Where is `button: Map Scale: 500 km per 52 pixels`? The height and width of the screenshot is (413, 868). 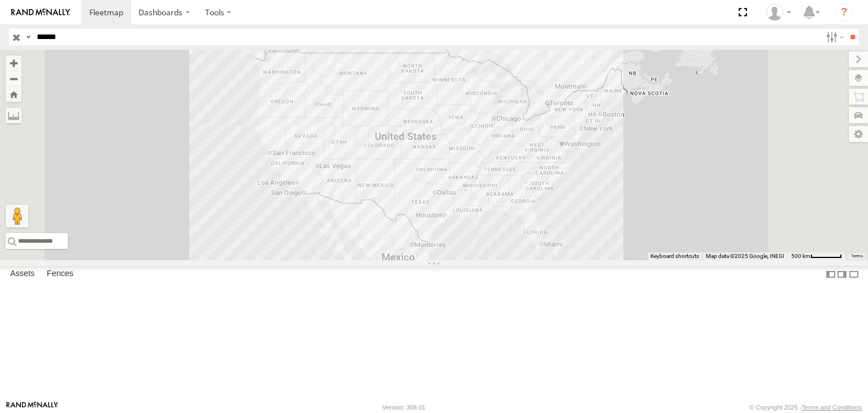
button: Map Scale: 500 km per 52 pixels is located at coordinates (817, 256).